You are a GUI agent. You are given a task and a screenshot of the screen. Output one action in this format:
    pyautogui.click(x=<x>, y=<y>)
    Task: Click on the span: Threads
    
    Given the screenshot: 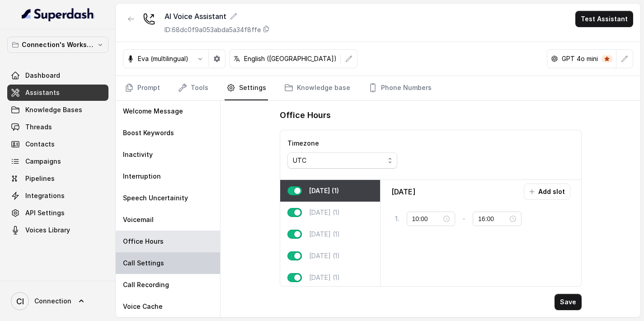 What is the action you would take?
    pyautogui.click(x=38, y=127)
    